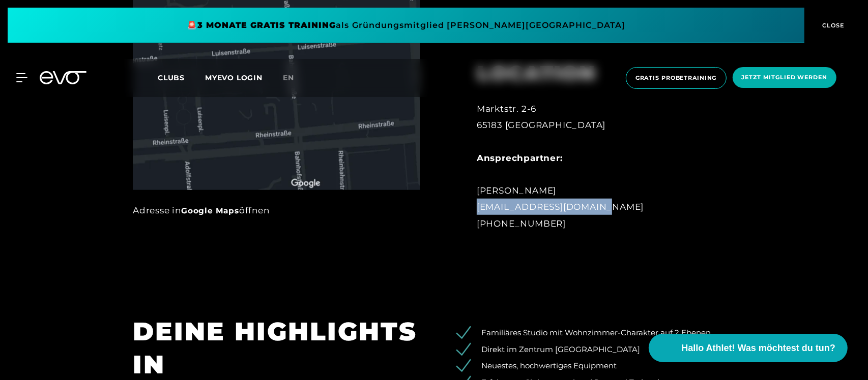 This screenshot has height=380, width=868. I want to click on span: Gratis Probetraining, so click(676, 78).